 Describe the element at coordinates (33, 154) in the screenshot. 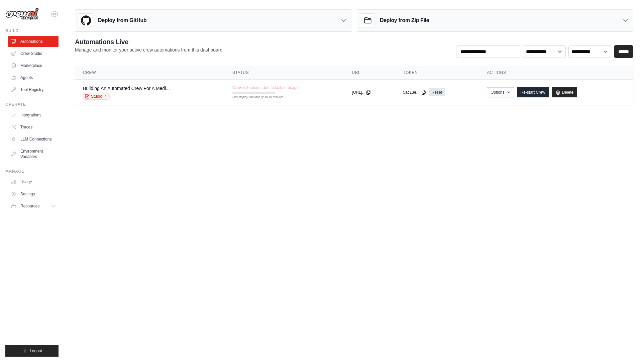

I see `a: Environment Variables` at that location.